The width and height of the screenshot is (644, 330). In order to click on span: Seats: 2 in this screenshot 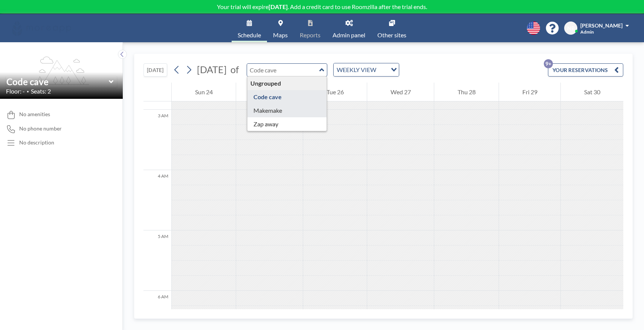, I will do `click(41, 91)`.